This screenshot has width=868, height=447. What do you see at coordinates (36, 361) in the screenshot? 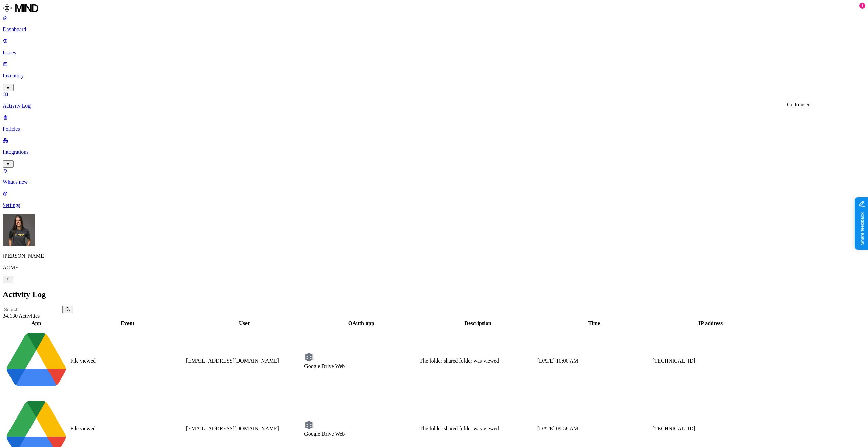
I see `img: google-drive.svg` at bounding box center [36, 361].